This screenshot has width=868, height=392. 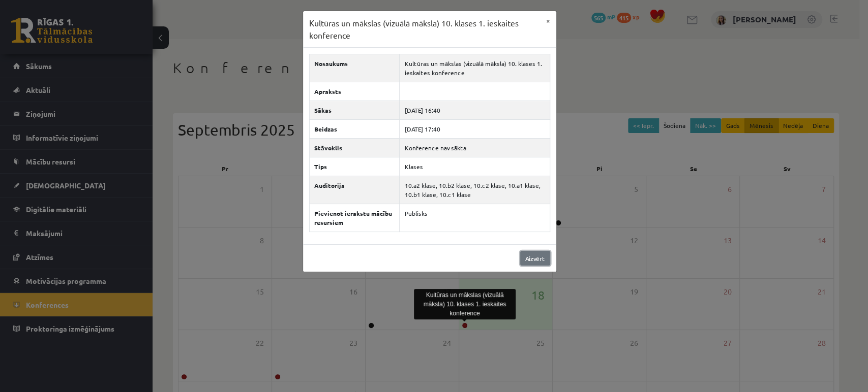 What do you see at coordinates (535, 258) in the screenshot?
I see `a: Aizvērt` at bounding box center [535, 258].